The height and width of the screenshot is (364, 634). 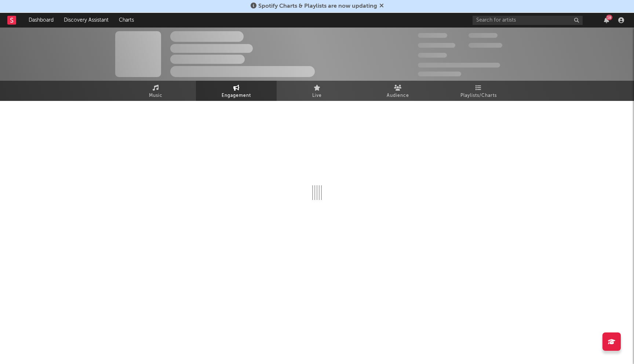 What do you see at coordinates (126, 20) in the screenshot?
I see `a: Charts` at bounding box center [126, 20].